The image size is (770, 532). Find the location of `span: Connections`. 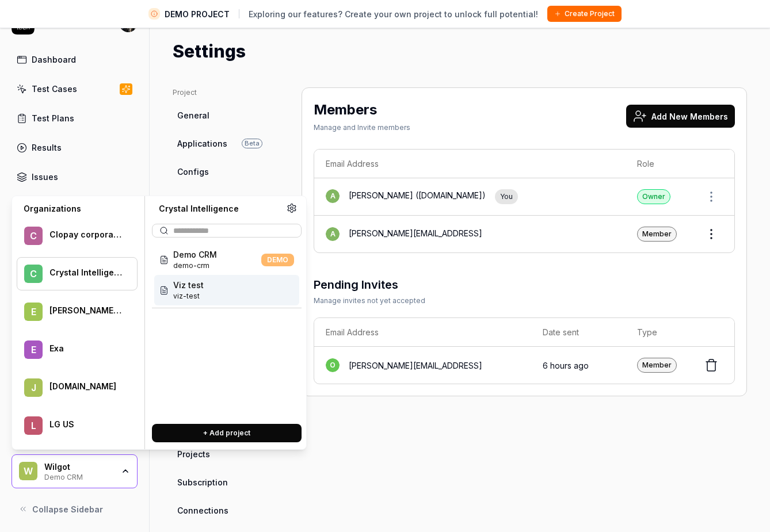

span: Connections is located at coordinates (202, 511).